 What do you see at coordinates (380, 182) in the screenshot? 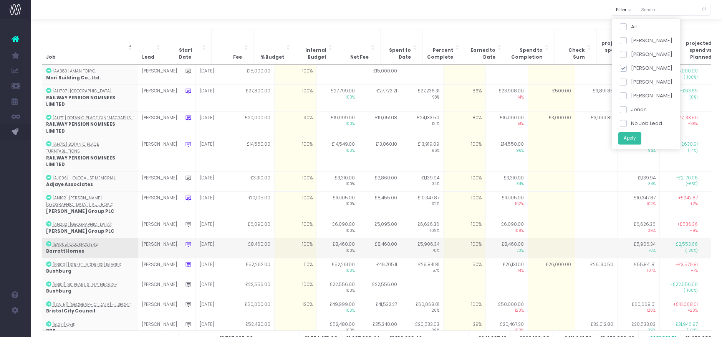
I see `td: £2,860.00` at bounding box center [380, 182].